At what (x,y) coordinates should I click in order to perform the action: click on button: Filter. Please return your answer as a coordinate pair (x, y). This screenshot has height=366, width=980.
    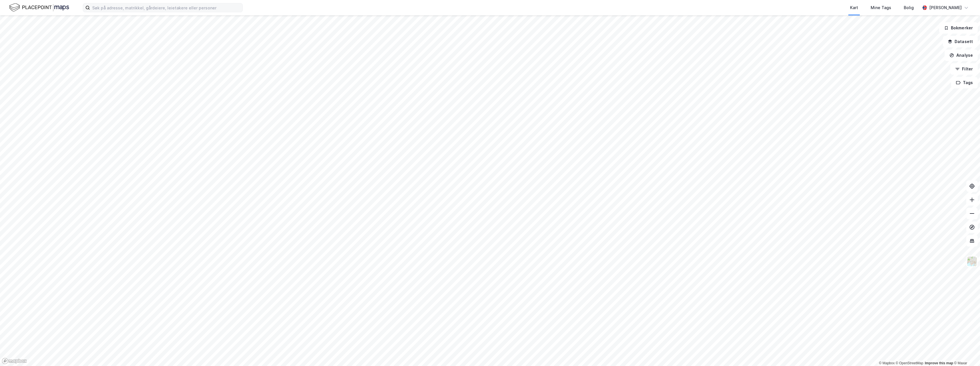
    Looking at the image, I should click on (964, 69).